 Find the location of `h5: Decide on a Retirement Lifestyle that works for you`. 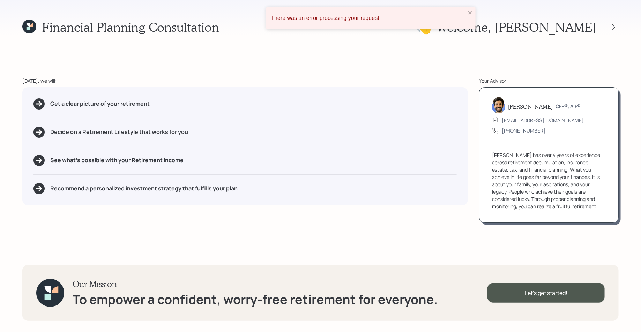

h5: Decide on a Retirement Lifestyle that works for you is located at coordinates (119, 132).